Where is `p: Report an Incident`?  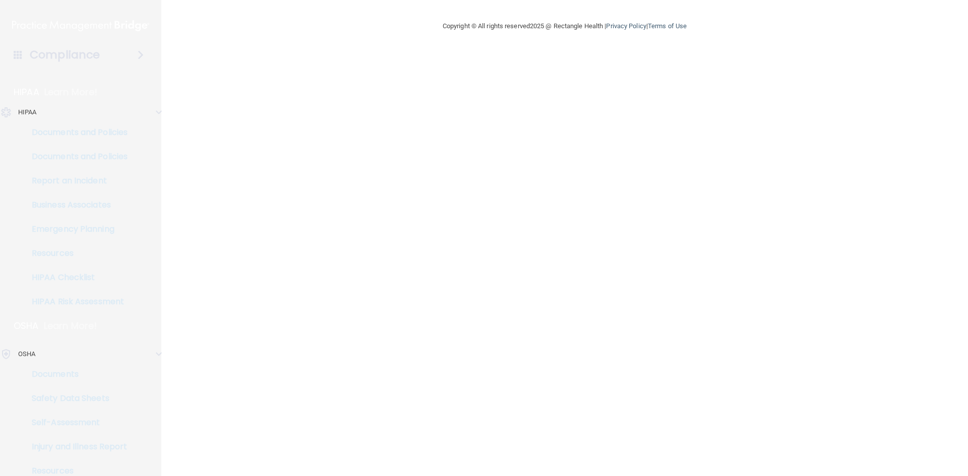
p: Report an Incident is located at coordinates (75, 181).